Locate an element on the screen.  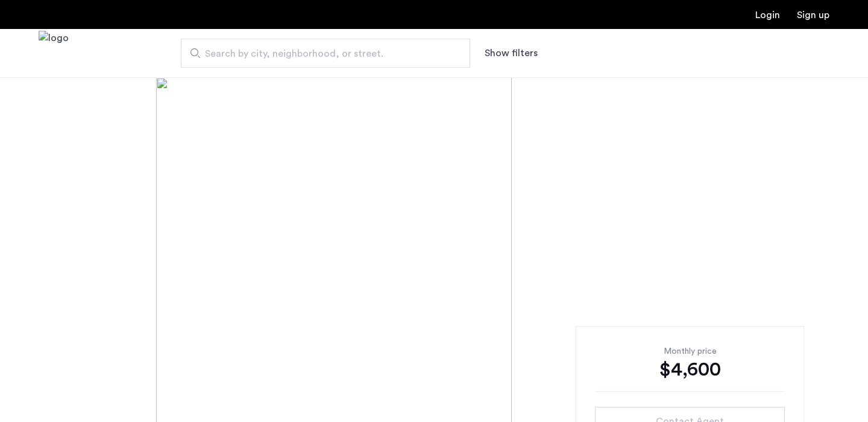
div: $4,600 is located at coordinates (690, 370).